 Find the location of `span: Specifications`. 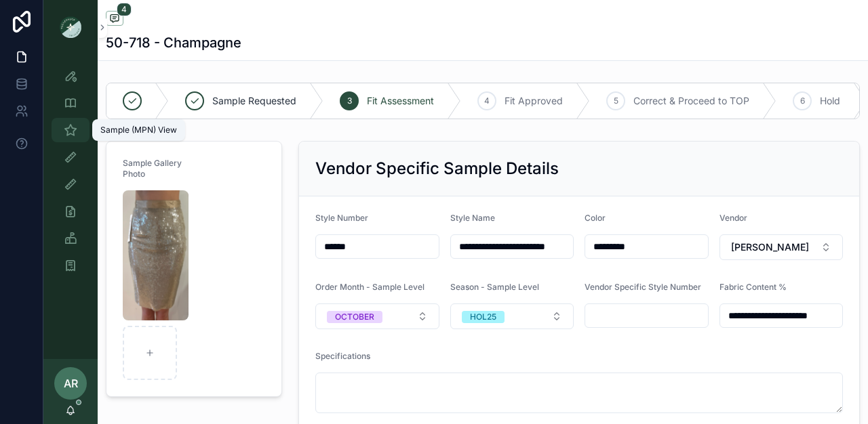

span: Specifications is located at coordinates (343, 356).